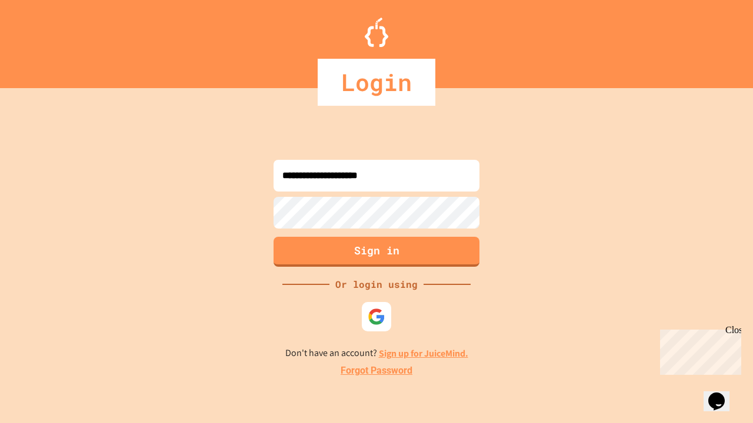  I want to click on a: Forgot Password, so click(376, 371).